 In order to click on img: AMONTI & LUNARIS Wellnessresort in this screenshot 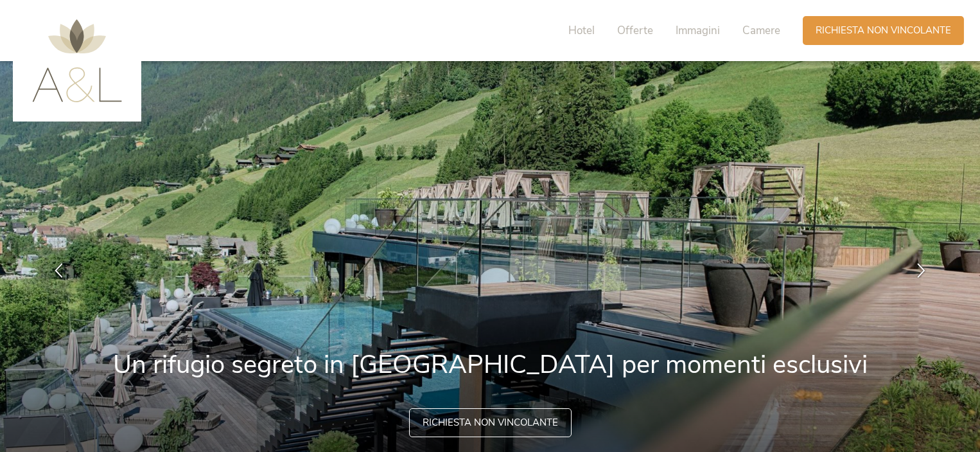, I will do `click(77, 60)`.